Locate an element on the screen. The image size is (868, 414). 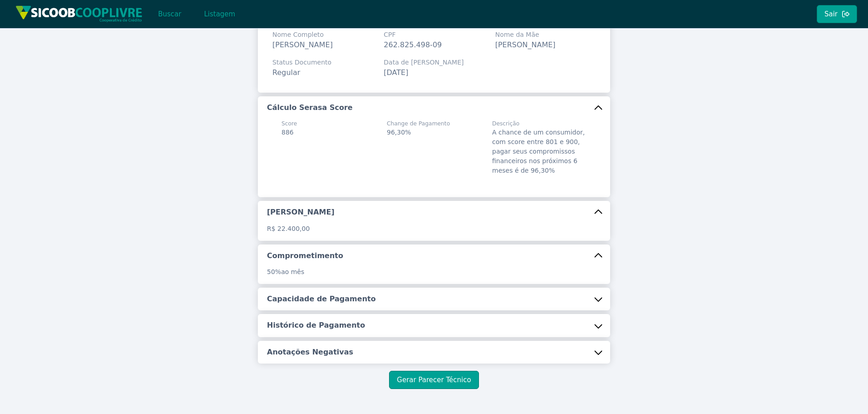
button: Sair is located at coordinates (837, 14).